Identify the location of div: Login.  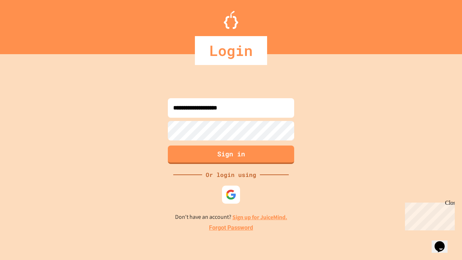
(231, 50).